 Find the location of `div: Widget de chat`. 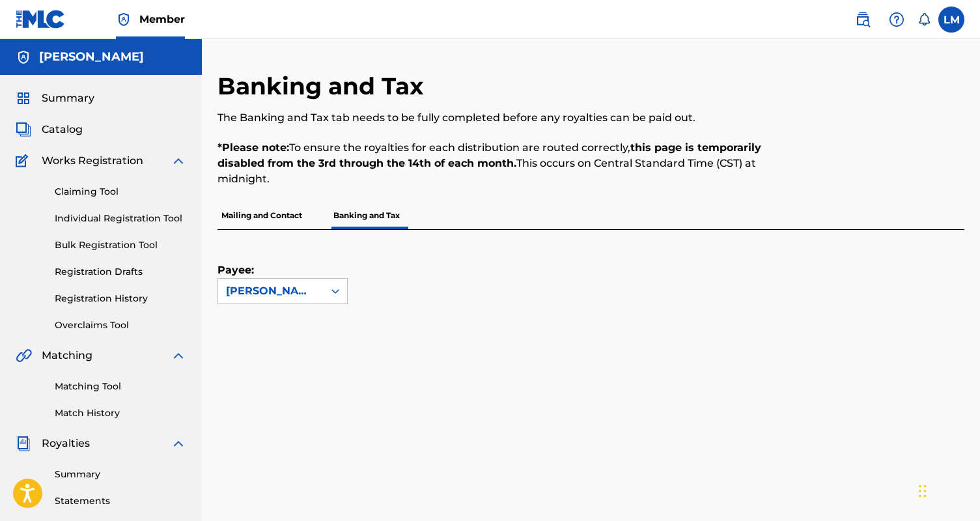

div: Widget de chat is located at coordinates (834, 271).